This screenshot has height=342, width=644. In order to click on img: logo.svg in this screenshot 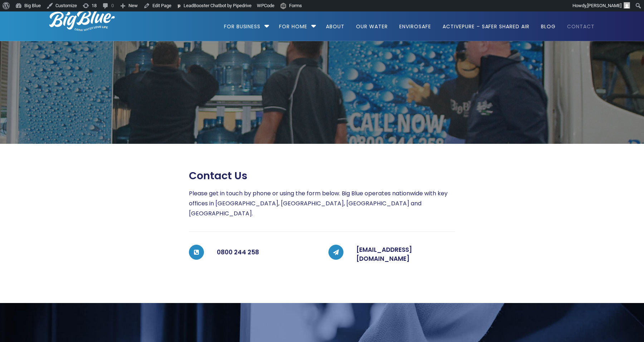, I will do `click(178, 6)`.